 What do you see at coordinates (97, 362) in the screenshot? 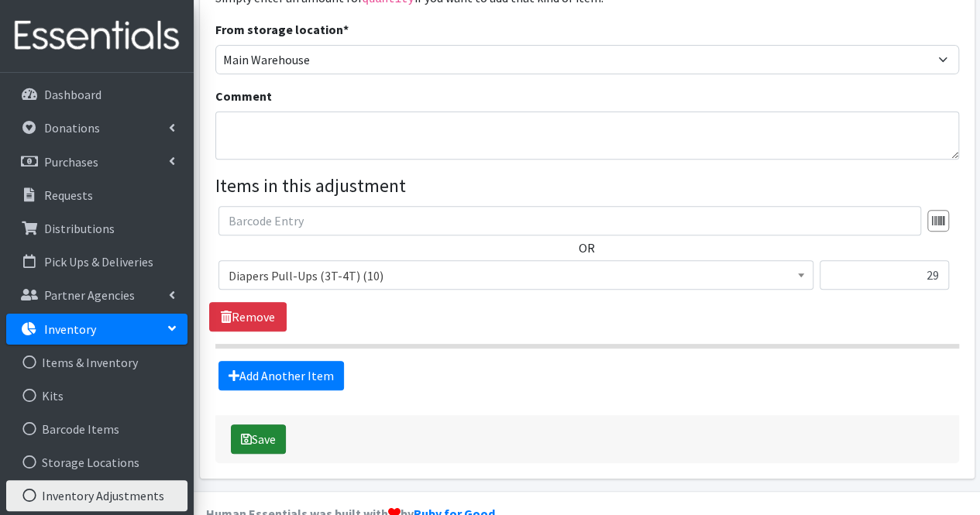
I see `a: Items & Inventory` at bounding box center [97, 362].